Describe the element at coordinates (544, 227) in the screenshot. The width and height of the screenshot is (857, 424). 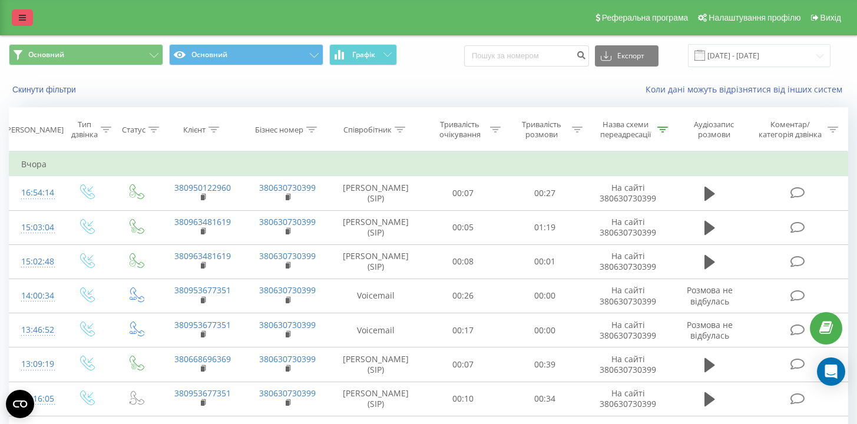
I see `td: 01:19` at that location.